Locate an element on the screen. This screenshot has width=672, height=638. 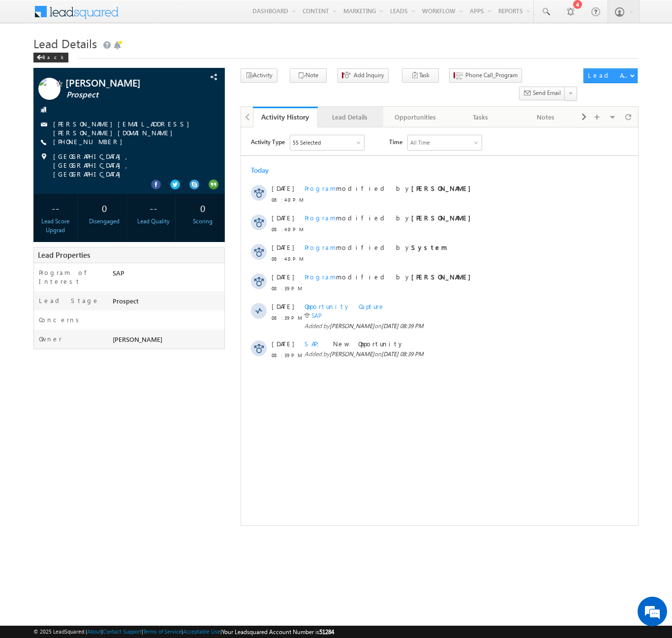
span: Lead Properties is located at coordinates (64, 255).